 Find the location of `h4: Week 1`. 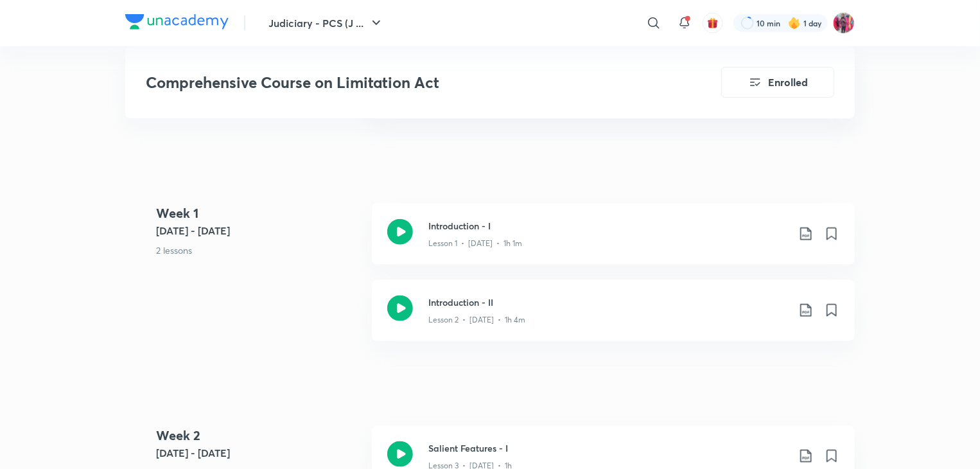

h4: Week 1 is located at coordinates (259, 214).